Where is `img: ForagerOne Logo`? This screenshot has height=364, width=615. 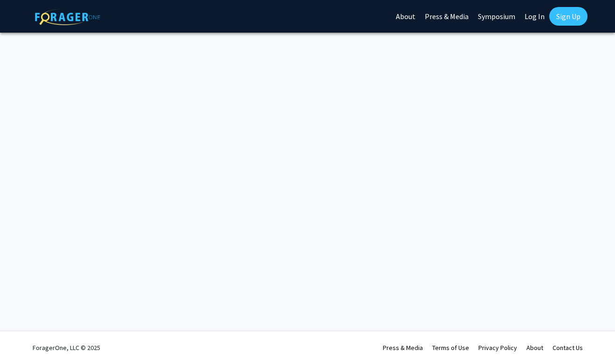
img: ForagerOne Logo is located at coordinates (67, 17).